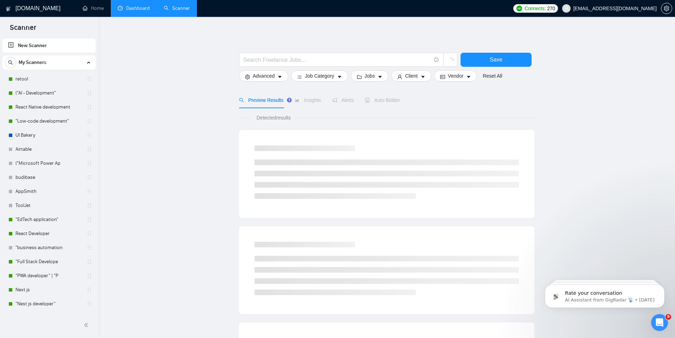 This screenshot has height=338, width=675. Describe the element at coordinates (49, 46) in the screenshot. I see `li: New Scanner` at that location.